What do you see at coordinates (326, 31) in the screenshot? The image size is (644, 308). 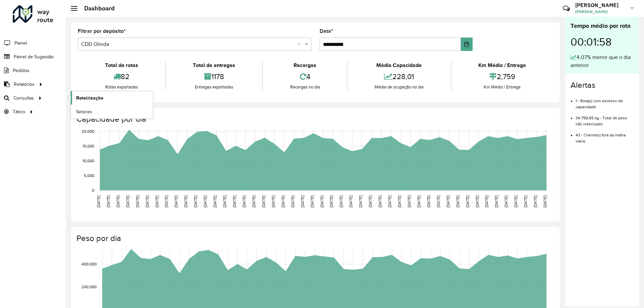 I see `label: Data` at bounding box center [326, 31].